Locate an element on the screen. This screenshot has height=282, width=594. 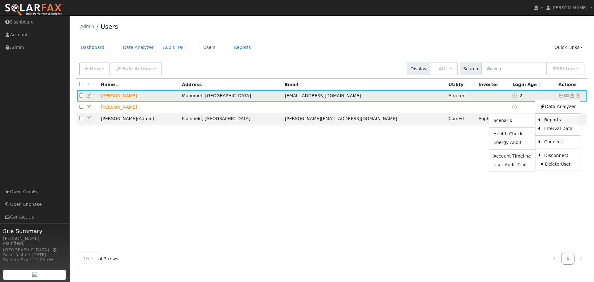
span: 10 is located at coordinates (86, 259).